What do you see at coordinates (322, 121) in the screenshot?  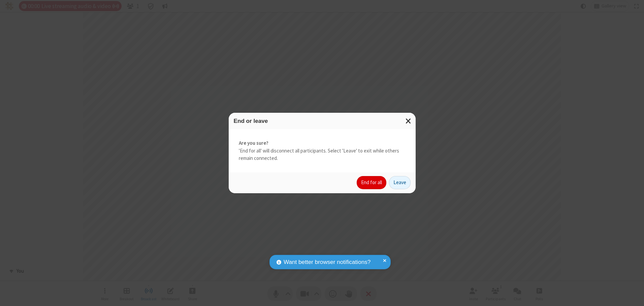 I see `h3: End or leave` at bounding box center [322, 121].